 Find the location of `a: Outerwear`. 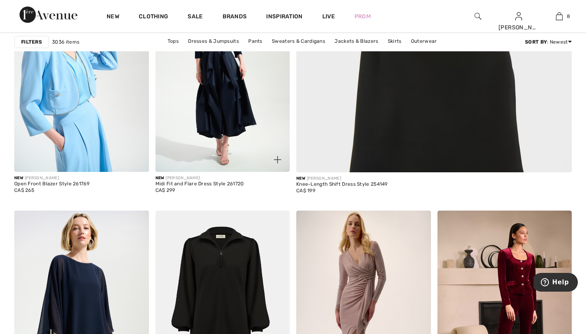

a: Outerwear is located at coordinates (424, 41).